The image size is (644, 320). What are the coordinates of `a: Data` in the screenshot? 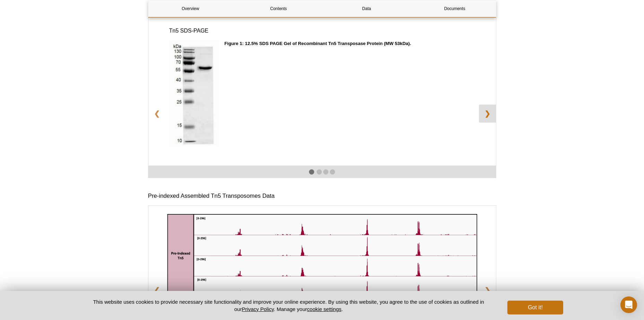 It's located at (367, 8).